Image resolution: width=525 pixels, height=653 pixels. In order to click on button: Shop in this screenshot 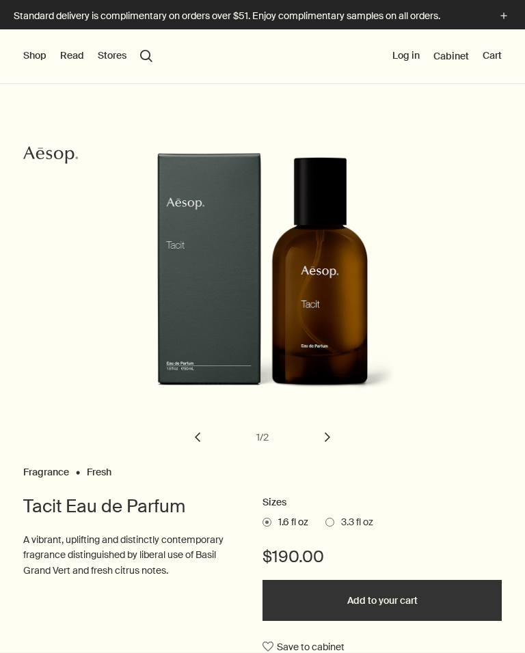, I will do `click(35, 56)`.